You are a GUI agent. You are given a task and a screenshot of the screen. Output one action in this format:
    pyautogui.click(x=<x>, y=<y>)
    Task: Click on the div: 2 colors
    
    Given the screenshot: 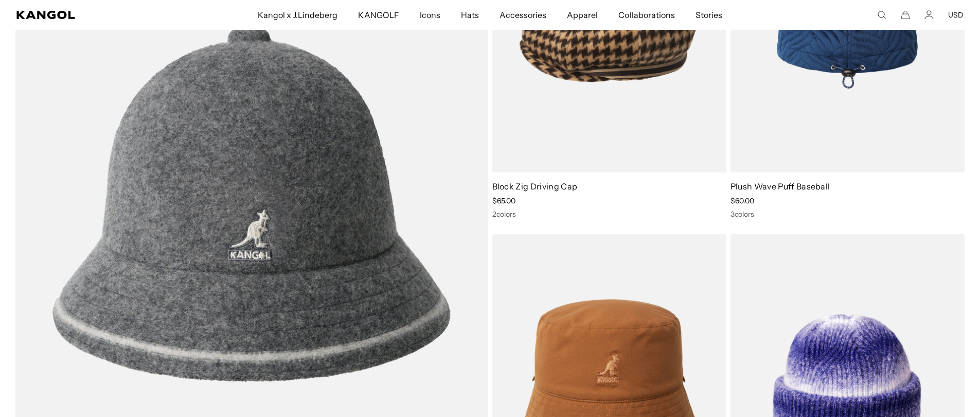 What is the action you would take?
    pyautogui.click(x=609, y=214)
    